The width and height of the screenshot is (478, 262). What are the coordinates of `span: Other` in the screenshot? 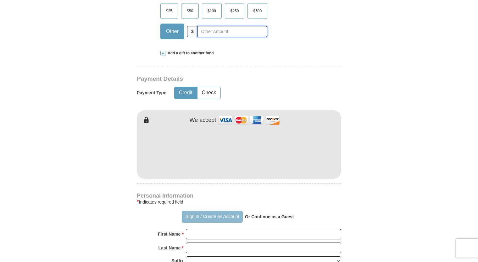 It's located at (172, 31).